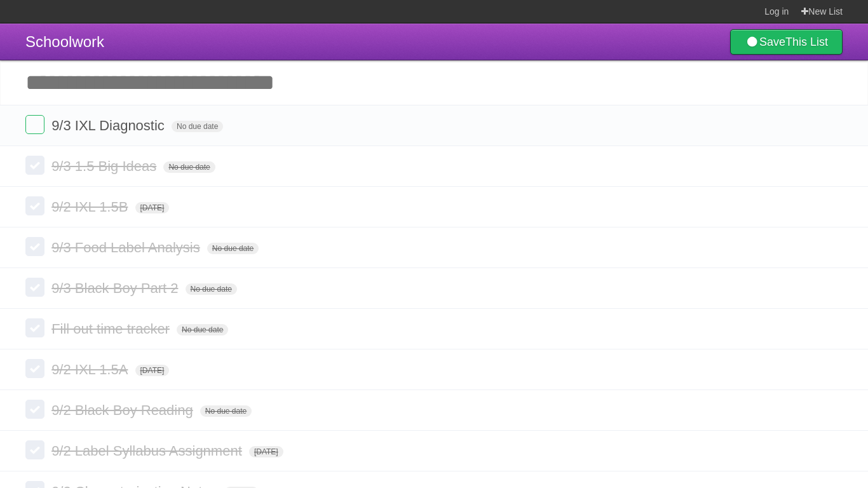 This screenshot has height=488, width=868. I want to click on span: 9/2 Label Syllabus Assignment, so click(148, 450).